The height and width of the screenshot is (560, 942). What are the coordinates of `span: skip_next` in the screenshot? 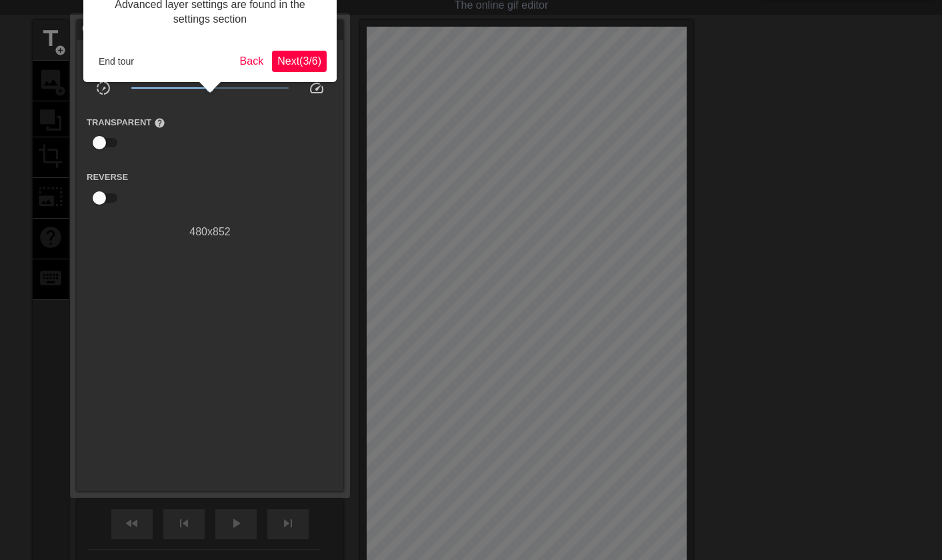 It's located at (288, 523).